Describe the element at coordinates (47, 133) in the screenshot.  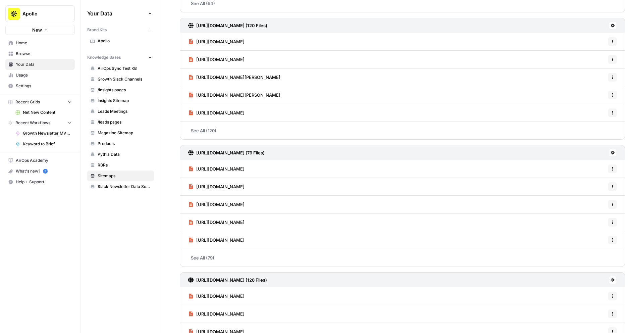
I see `span: Growth Newsletter MVP 1.1` at that location.